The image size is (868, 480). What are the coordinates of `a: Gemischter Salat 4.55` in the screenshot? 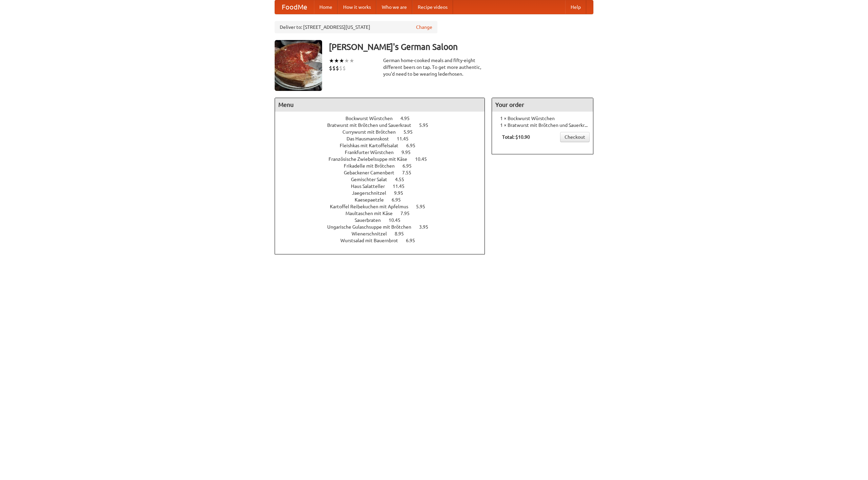 It's located at (384, 179).